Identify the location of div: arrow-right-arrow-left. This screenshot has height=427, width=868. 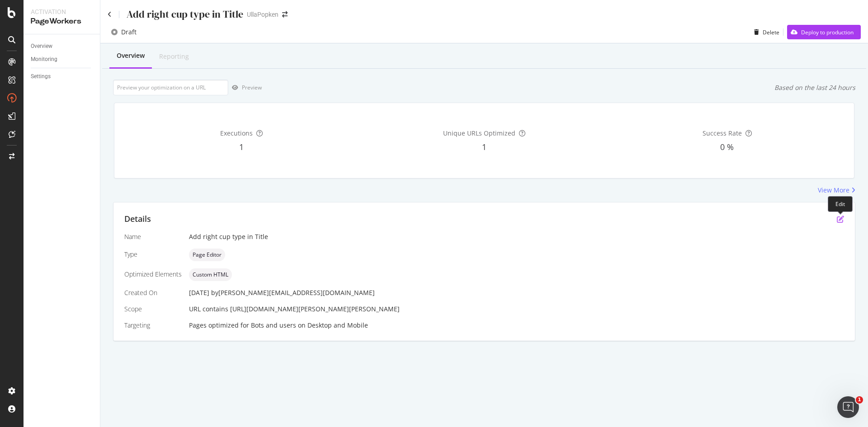
(284, 15).